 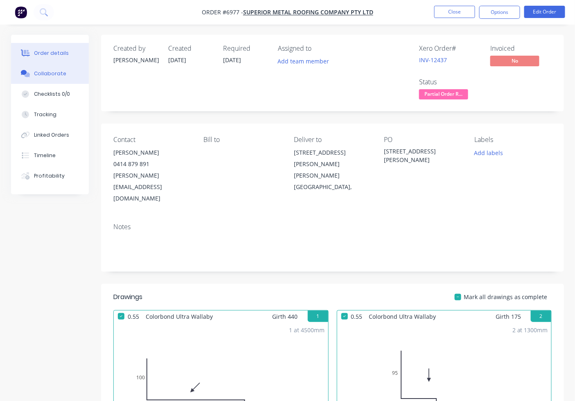 I want to click on div: Tracking, so click(x=45, y=115).